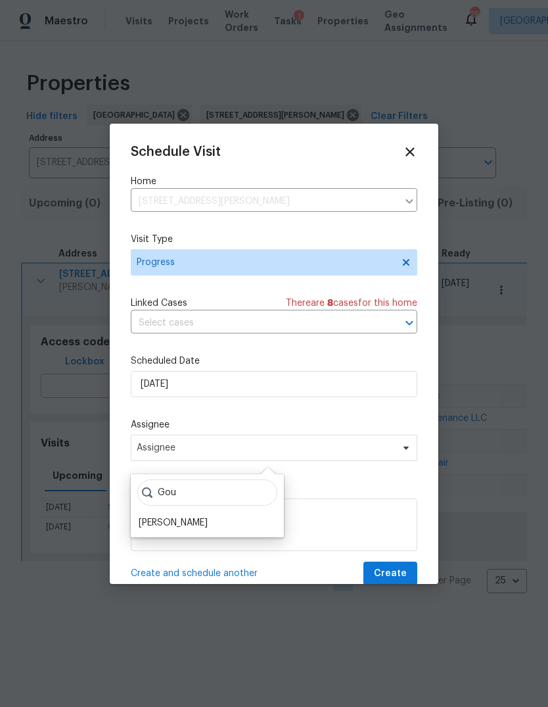  What do you see at coordinates (274, 361) in the screenshot?
I see `label: Scheduled Date` at bounding box center [274, 361].